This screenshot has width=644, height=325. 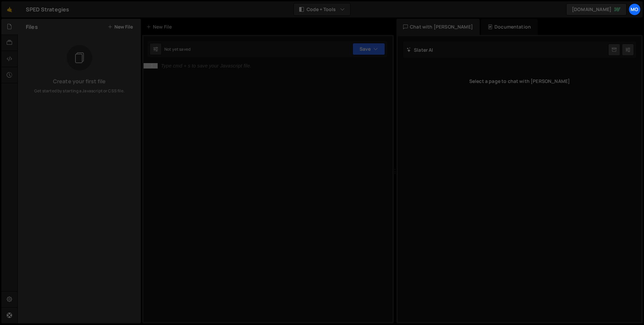 What do you see at coordinates (634, 9) in the screenshot?
I see `div: Mo` at bounding box center [634, 9].